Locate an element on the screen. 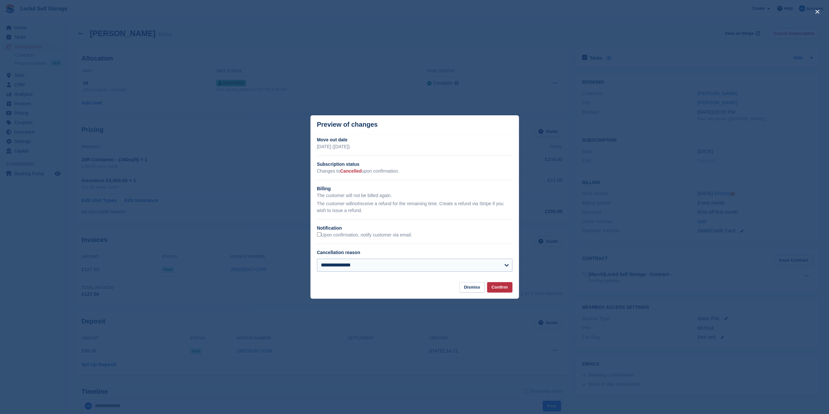 The width and height of the screenshot is (829, 414). p: Preview of changes is located at coordinates (347, 124).